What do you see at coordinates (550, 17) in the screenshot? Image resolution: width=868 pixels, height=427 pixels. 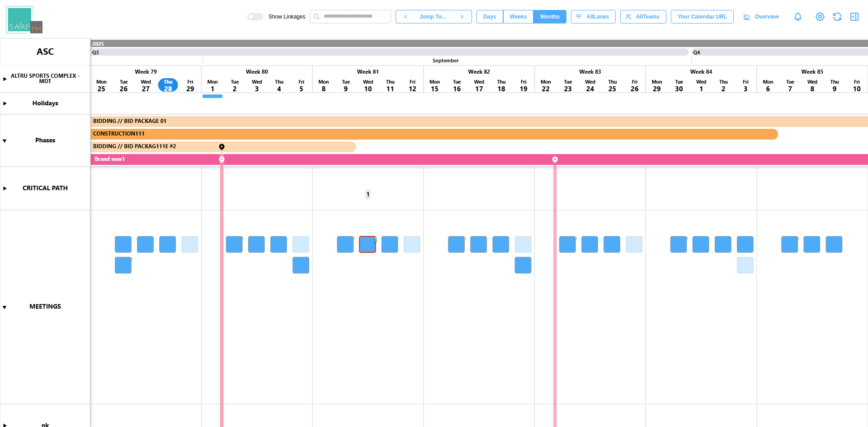 I see `button: Months` at bounding box center [550, 17].